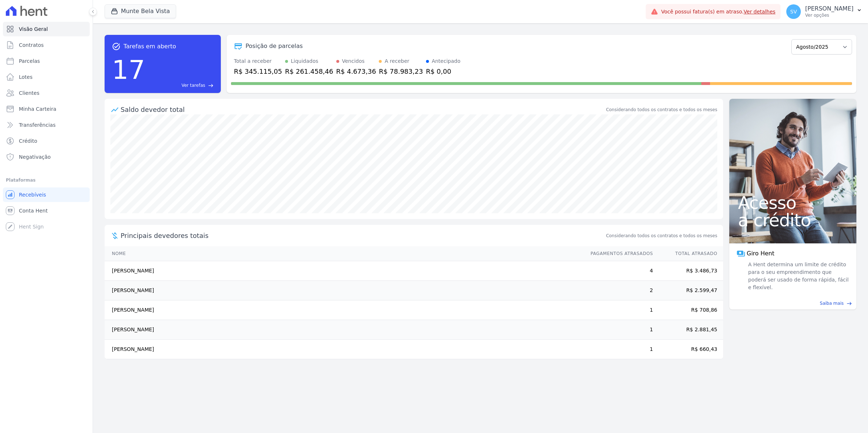  Describe the element at coordinates (688, 291) in the screenshot. I see `td: R$ 2.599,47` at that location.